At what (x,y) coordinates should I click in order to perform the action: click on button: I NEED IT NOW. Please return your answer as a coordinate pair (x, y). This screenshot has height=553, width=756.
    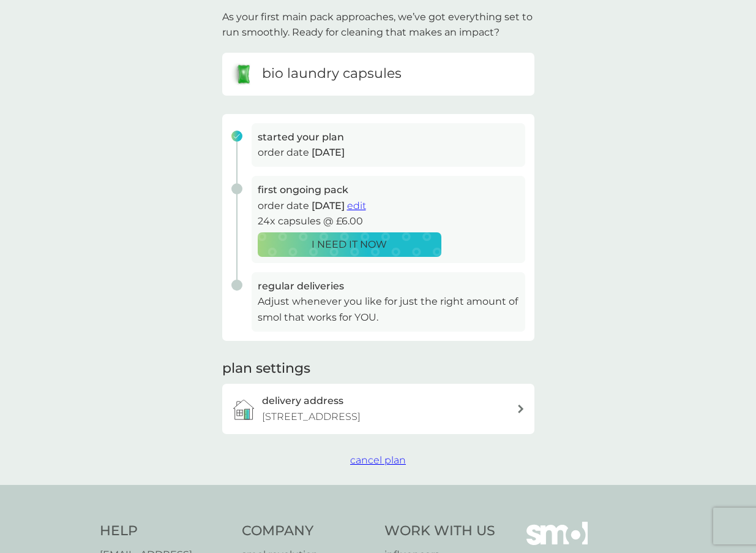
    Looking at the image, I should click on (349, 245).